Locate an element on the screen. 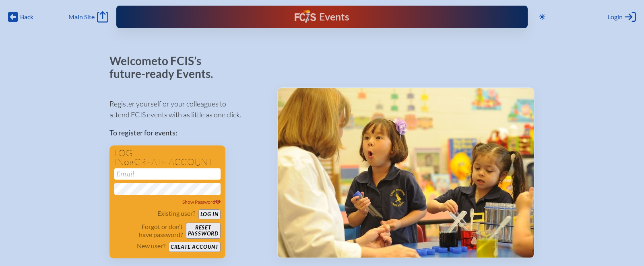  p: Forgot or don’t have password? is located at coordinates (148, 231).